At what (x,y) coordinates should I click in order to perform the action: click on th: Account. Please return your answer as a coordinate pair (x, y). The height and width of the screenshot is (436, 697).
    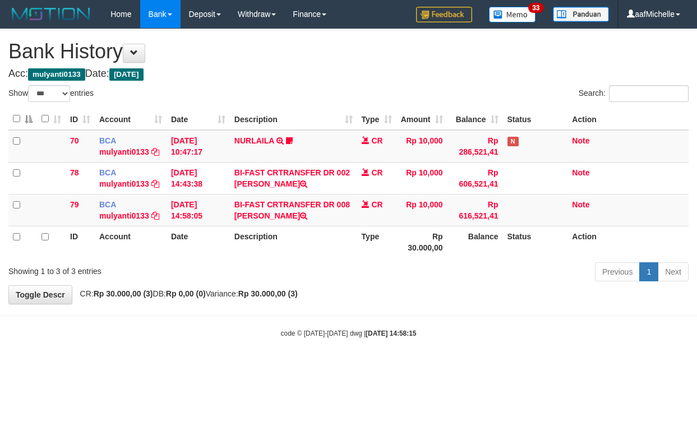
    Looking at the image, I should click on (131, 242).